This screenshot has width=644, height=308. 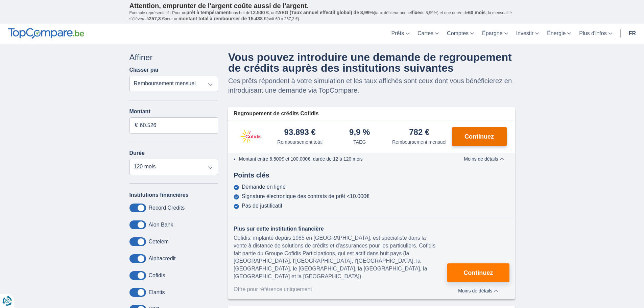 What do you see at coordinates (416, 12) in the screenshot?
I see `span: fixe` at bounding box center [416, 12].